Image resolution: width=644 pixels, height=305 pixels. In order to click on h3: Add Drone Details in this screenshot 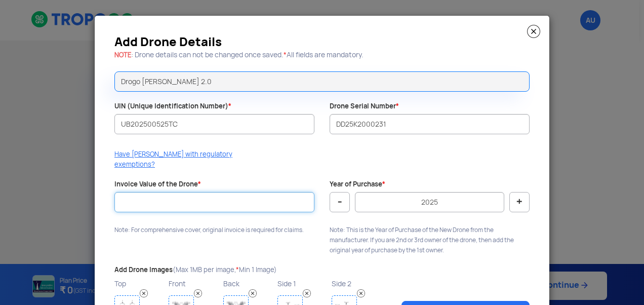, I will do `click(322, 42)`.